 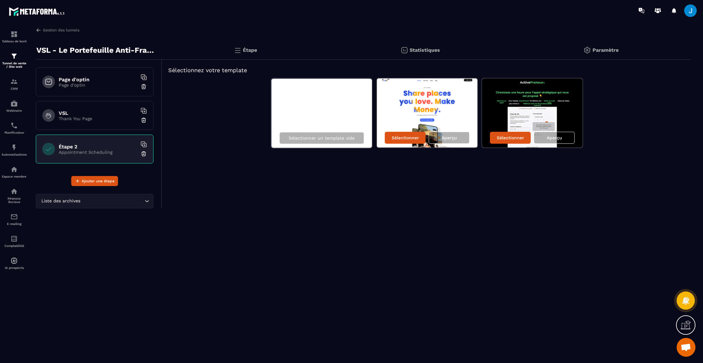 What do you see at coordinates (14, 268) in the screenshot?
I see `p: IA prospects` at bounding box center [14, 268].